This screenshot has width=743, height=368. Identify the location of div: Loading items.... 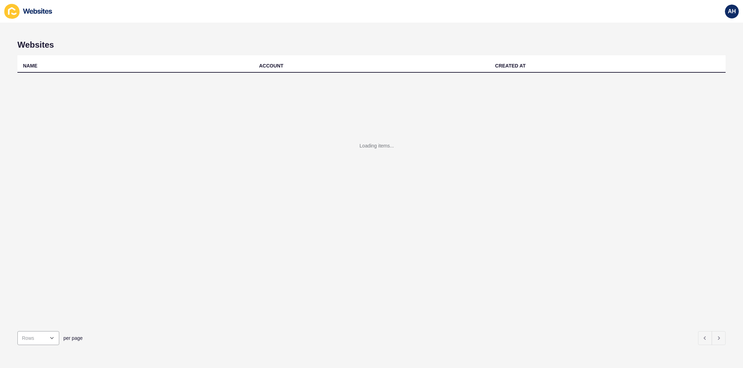
(377, 146).